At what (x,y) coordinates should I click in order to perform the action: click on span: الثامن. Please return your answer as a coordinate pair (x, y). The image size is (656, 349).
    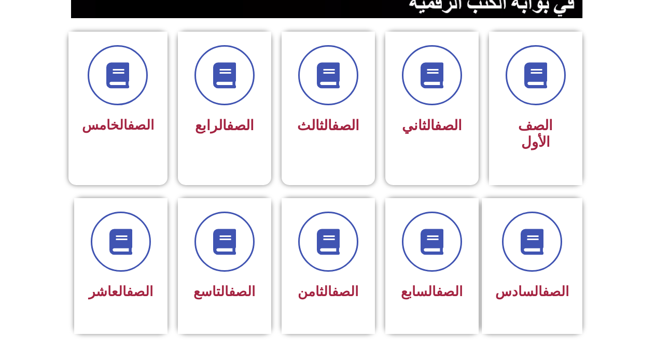
    Looking at the image, I should click on (328, 291).